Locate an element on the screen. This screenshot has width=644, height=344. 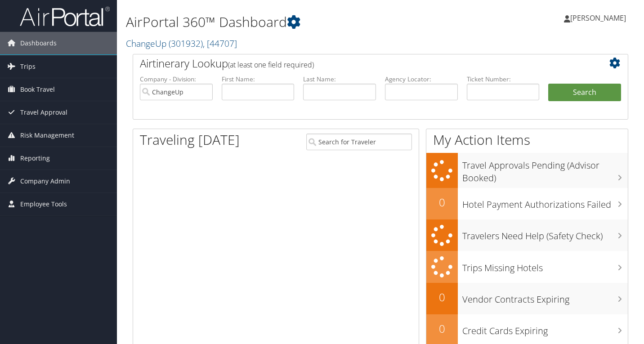
a: 0Vendor Contracts Expiring is located at coordinates (527, 299).